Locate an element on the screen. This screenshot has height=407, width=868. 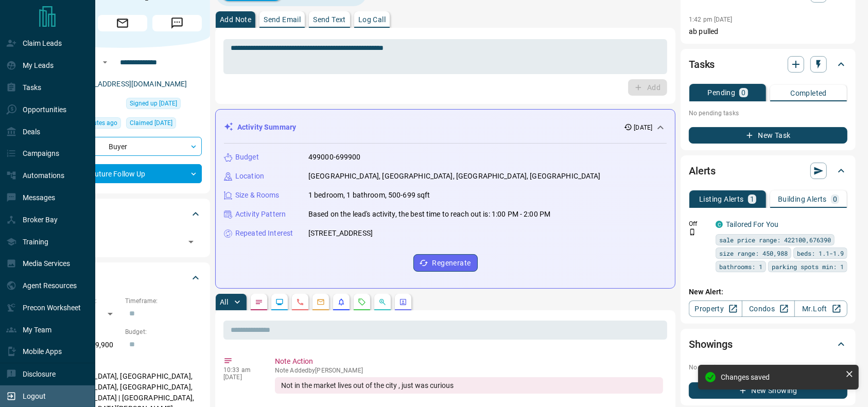
p: Send Email is located at coordinates (282, 20).